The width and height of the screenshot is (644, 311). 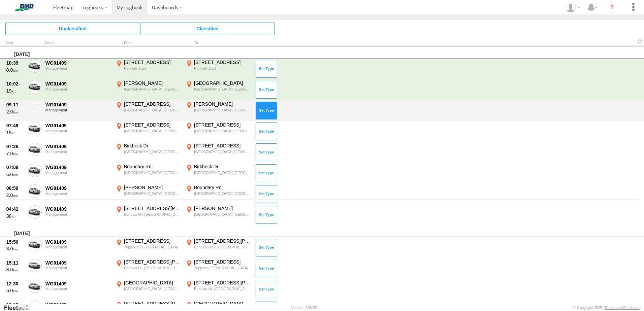 What do you see at coordinates (15, 263) in the screenshot?
I see `div: 15:11` at bounding box center [15, 263].